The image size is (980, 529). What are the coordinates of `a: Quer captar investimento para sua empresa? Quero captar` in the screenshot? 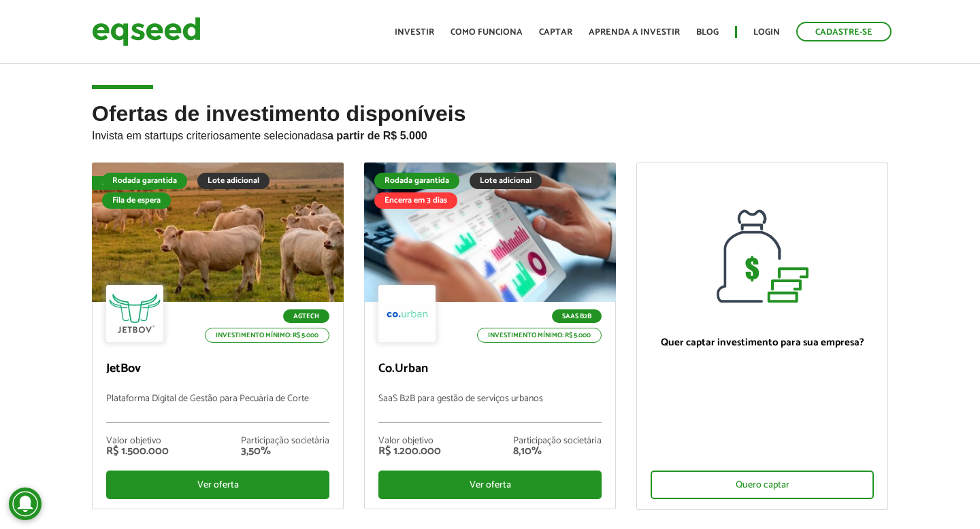 It's located at (762, 336).